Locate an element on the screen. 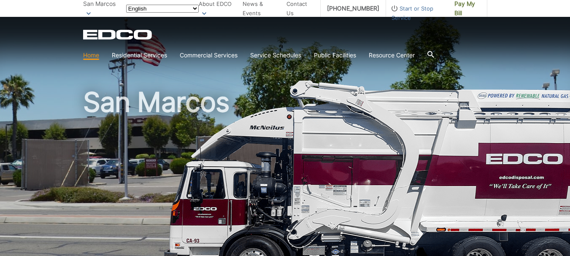 Image resolution: width=570 pixels, height=256 pixels. select: Select a language is located at coordinates (162, 8).